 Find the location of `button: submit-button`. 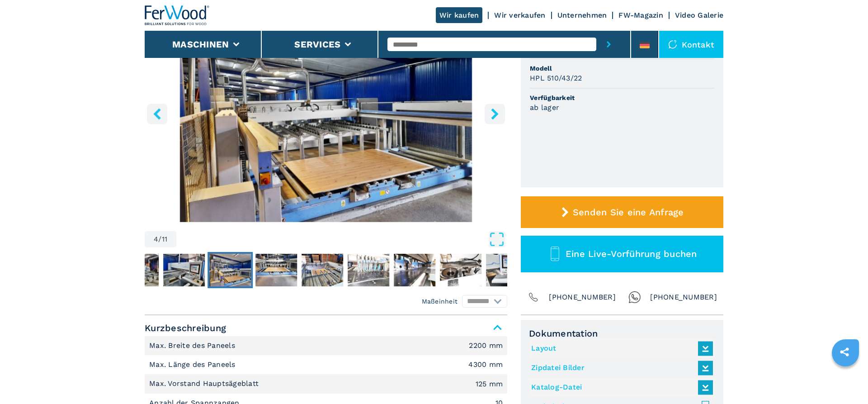

button: submit-button is located at coordinates (609, 44).